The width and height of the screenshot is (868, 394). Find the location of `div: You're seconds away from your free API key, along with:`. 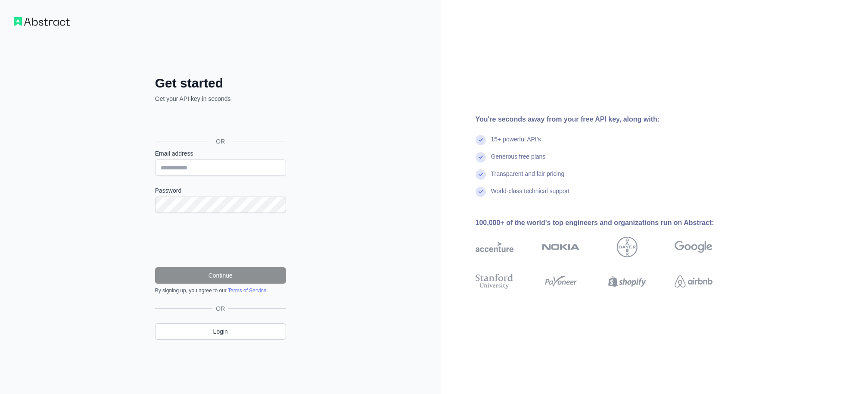

div: You're seconds away from your free API key, along with: is located at coordinates (608, 119).